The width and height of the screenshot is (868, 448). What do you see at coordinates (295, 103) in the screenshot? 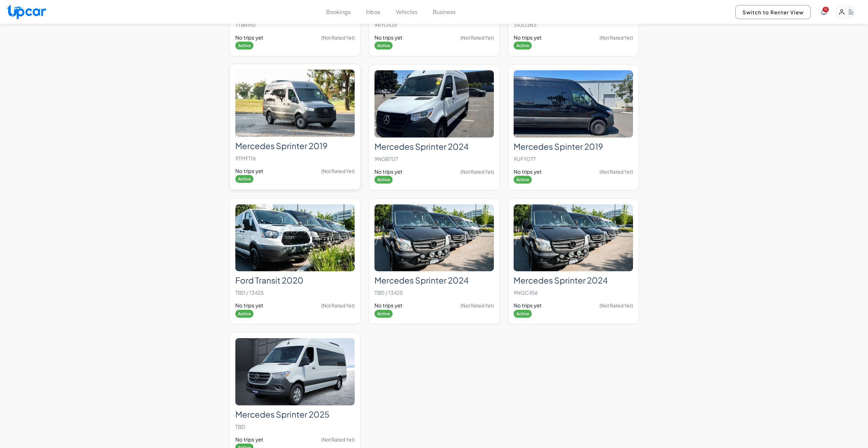
I see `img: Mercedes Sprinter 2019` at bounding box center [295, 103].